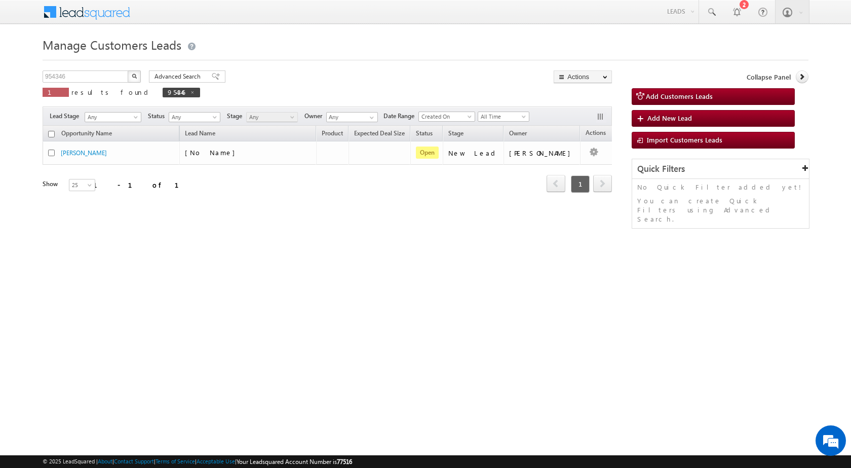 Image resolution: width=851 pixels, height=468 pixels. What do you see at coordinates (216, 461) in the screenshot?
I see `a: Acceptable Use` at bounding box center [216, 461].